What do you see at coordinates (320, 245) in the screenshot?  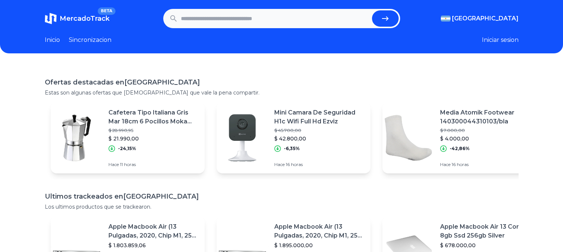 I see `p: $ 1.895.000,00` at bounding box center [320, 245].